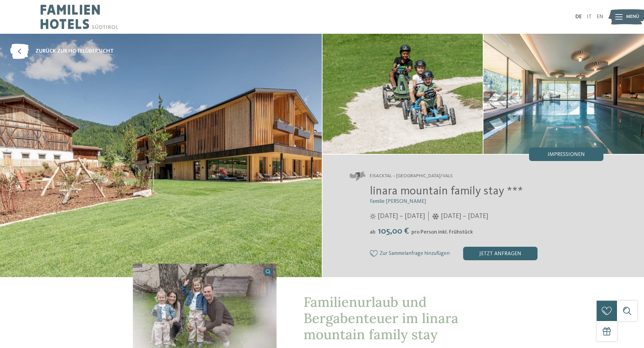  What do you see at coordinates (62, 51) in the screenshot?
I see `a: zurück zur Hotelübersicht` at bounding box center [62, 51].